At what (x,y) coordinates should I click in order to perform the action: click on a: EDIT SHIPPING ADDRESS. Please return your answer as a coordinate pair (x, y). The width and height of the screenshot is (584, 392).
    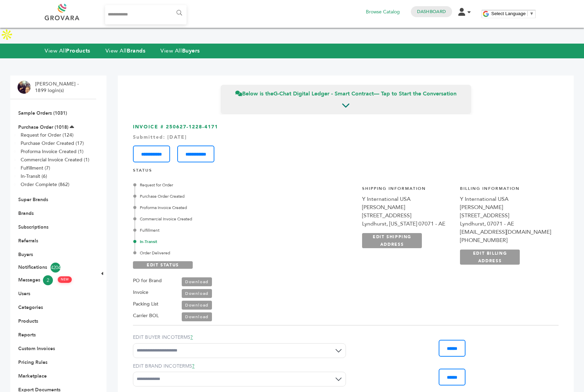
    Looking at the image, I should click on (392, 241).